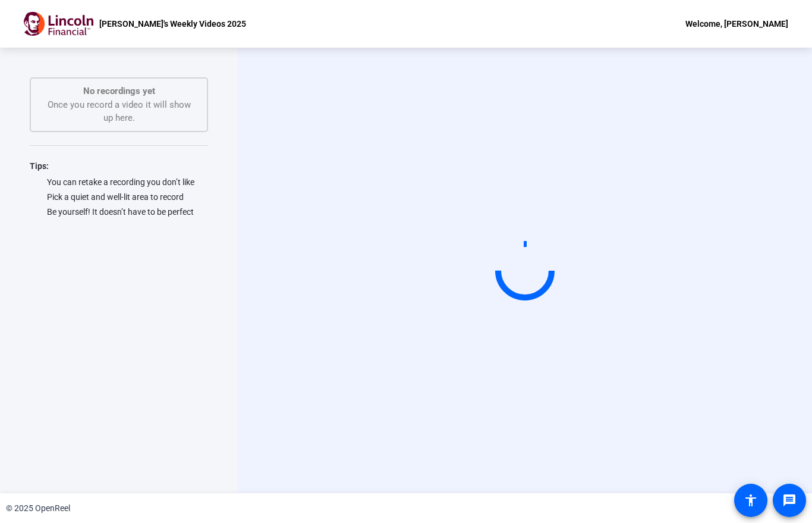  Describe the element at coordinates (119, 212) in the screenshot. I see `div: Be yourself! It doesn’t have to be perfect` at that location.